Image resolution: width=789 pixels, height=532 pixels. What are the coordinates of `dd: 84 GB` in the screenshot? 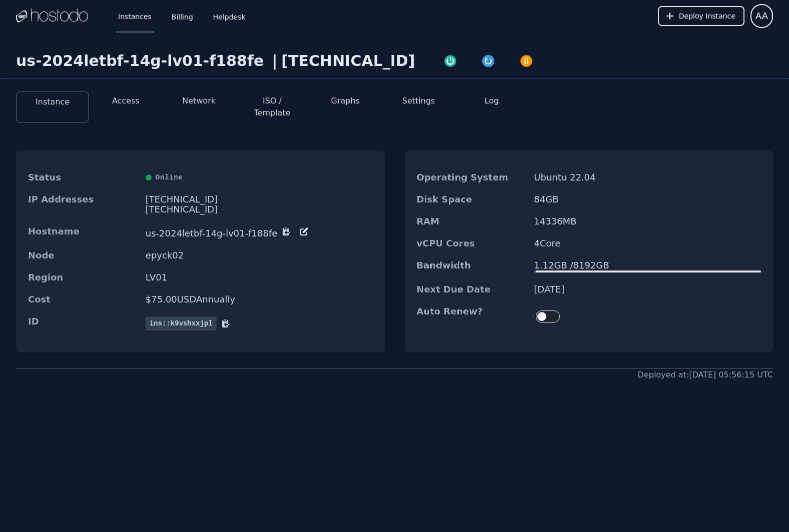 It's located at (648, 200).